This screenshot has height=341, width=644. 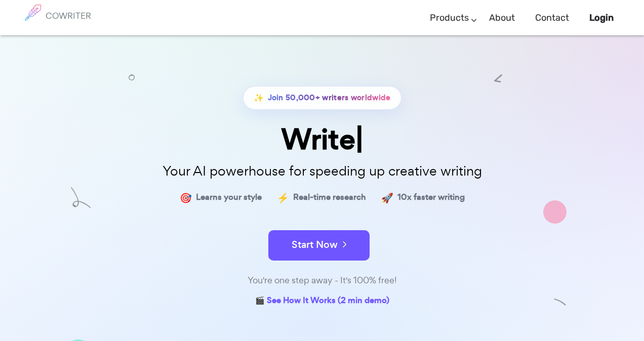 I want to click on b: Login, so click(x=602, y=18).